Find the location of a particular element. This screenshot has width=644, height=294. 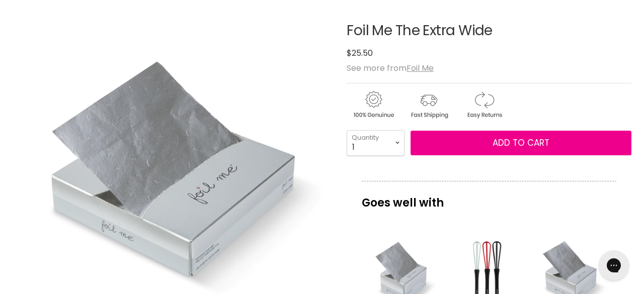

button: Add to cart is located at coordinates (521, 143).